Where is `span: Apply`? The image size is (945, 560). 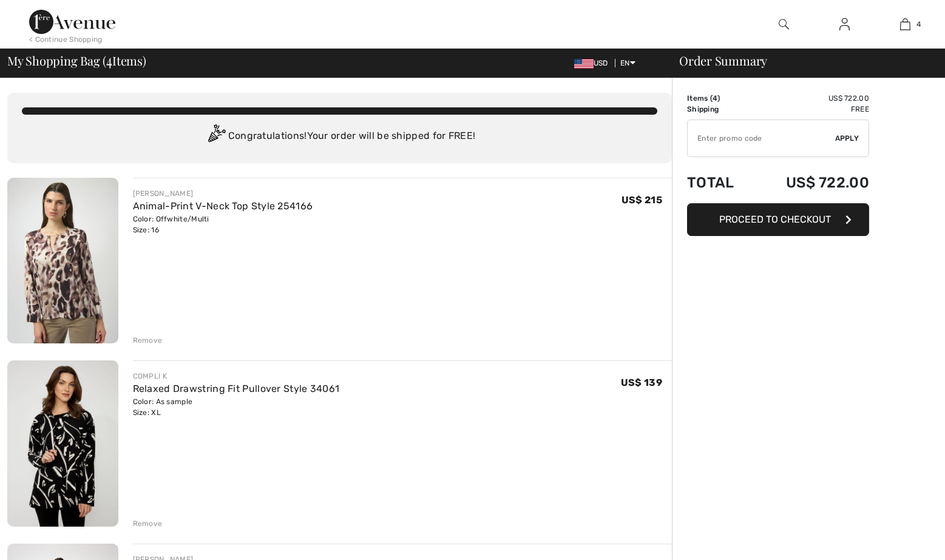
span: Apply is located at coordinates (847, 138).